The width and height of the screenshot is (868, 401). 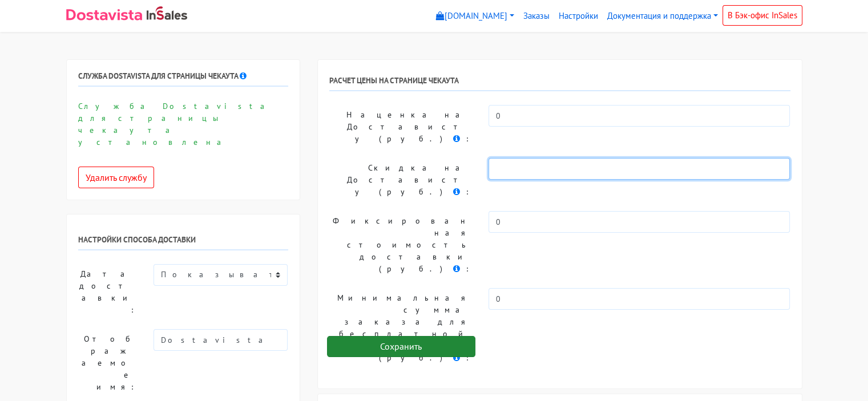 I want to click on a: Настройки, so click(x=578, y=16).